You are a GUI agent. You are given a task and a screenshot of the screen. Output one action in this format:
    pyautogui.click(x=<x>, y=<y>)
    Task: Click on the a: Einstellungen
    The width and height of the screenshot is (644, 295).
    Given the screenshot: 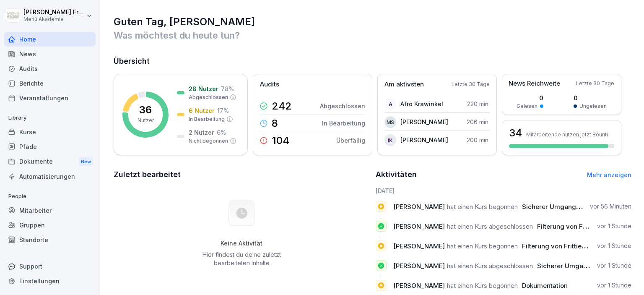 What is the action you would take?
    pyautogui.click(x=50, y=281)
    